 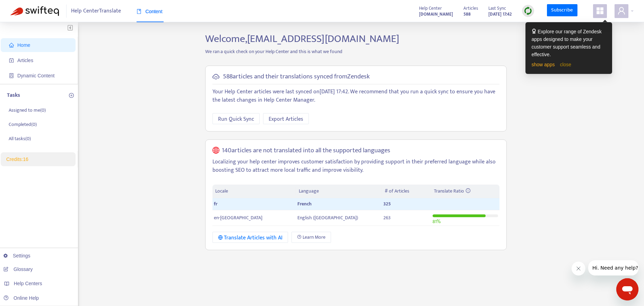 What do you see at coordinates (236, 118) in the screenshot?
I see `button: Run Quick Sync` at bounding box center [236, 118].